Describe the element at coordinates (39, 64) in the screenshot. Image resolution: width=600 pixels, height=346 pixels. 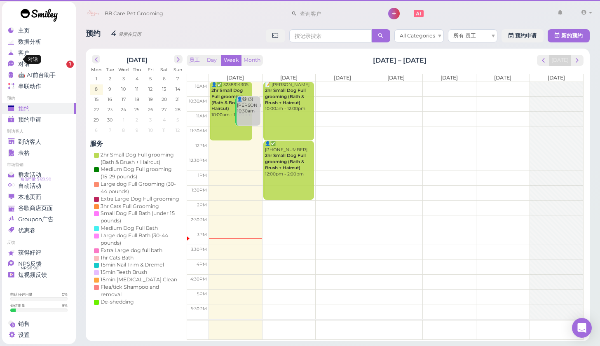
I see `a: 对话 1` at that location.